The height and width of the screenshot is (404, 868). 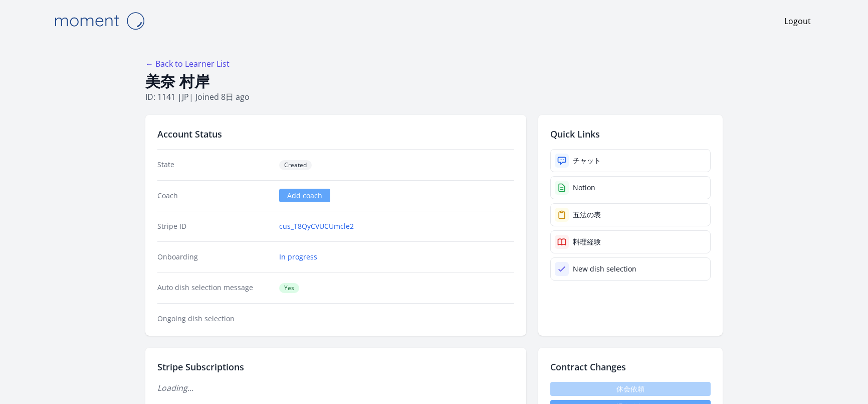 What do you see at coordinates (214, 165) in the screenshot?
I see `dt: State` at bounding box center [214, 165].